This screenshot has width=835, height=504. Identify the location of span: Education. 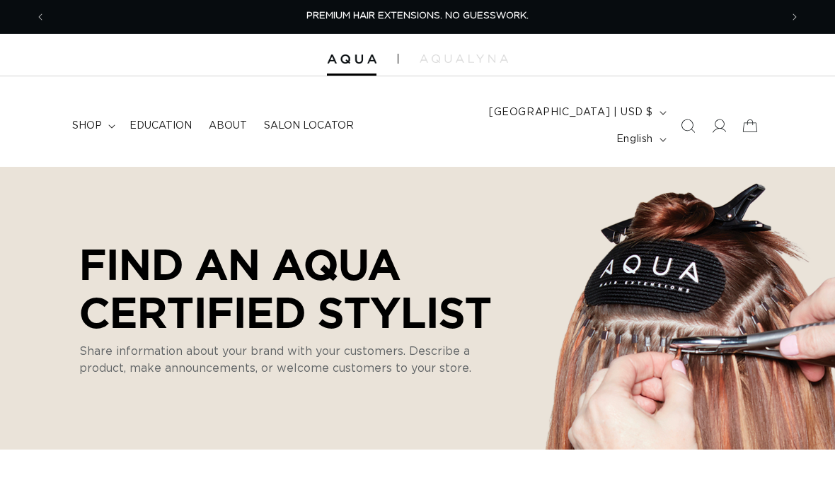
(160, 126).